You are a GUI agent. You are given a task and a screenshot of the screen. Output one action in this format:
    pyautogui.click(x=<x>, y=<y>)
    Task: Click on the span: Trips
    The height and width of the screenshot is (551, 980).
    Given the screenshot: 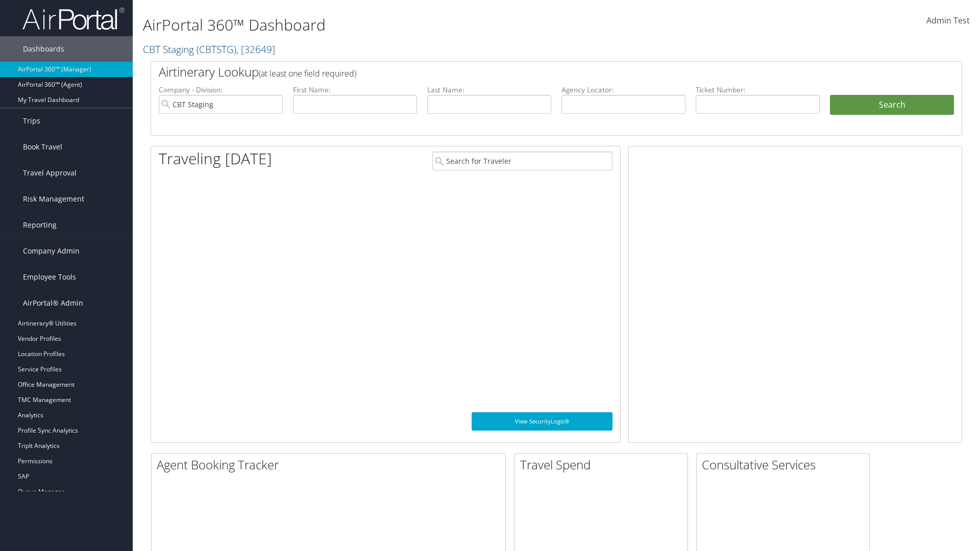 What is the action you would take?
    pyautogui.click(x=32, y=121)
    